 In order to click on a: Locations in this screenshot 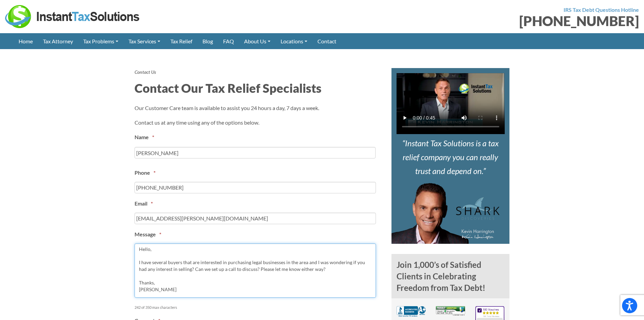, I will do `click(294, 41)`.